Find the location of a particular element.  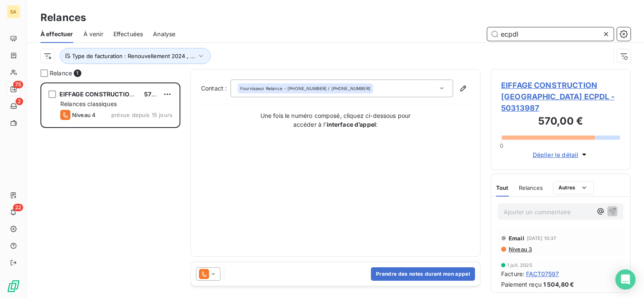

span: Paiement reçu is located at coordinates (522, 284).